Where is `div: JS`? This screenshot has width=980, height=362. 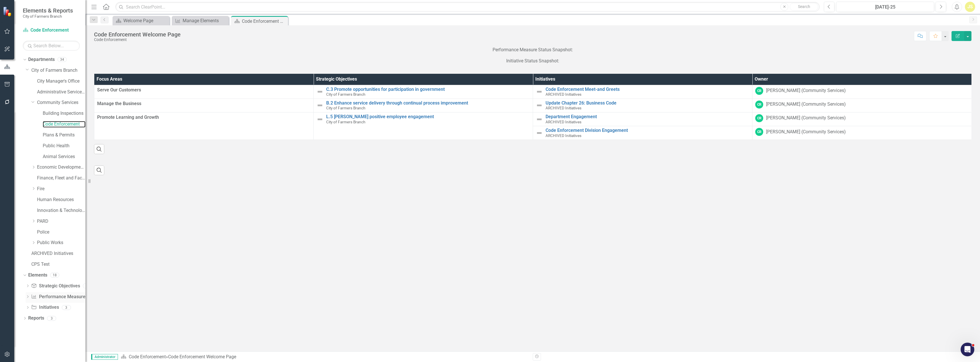
div: JS is located at coordinates (970, 7).